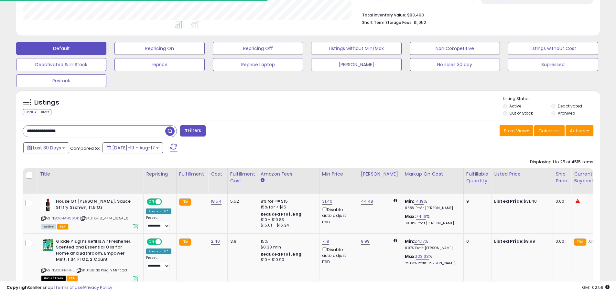  What do you see at coordinates (410, 217) in the screenshot?
I see `b: Max:` at bounding box center [410, 217].